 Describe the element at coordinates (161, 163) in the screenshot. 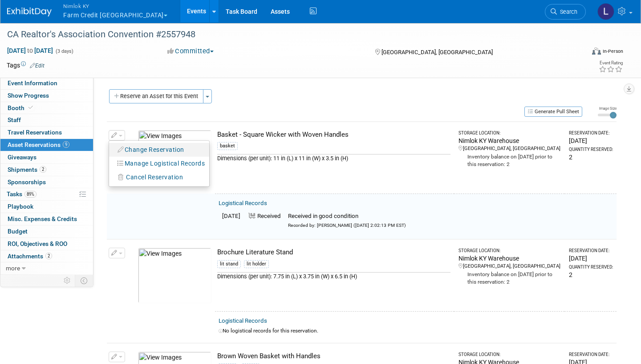

I see `button: Manage Logistical Records` at that location.